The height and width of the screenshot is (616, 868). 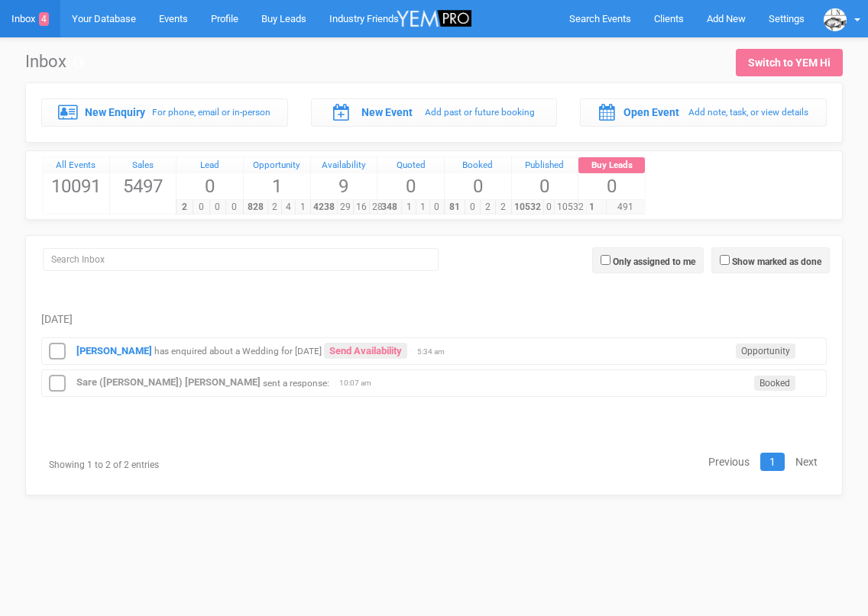 What do you see at coordinates (389, 207) in the screenshot?
I see `span: 348` at bounding box center [389, 207].